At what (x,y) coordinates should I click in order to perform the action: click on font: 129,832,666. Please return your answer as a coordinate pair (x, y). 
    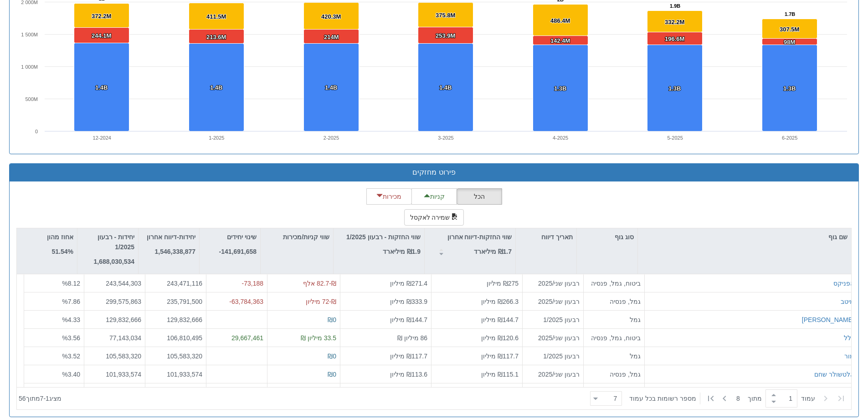
    Looking at the image, I should click on (124, 320).